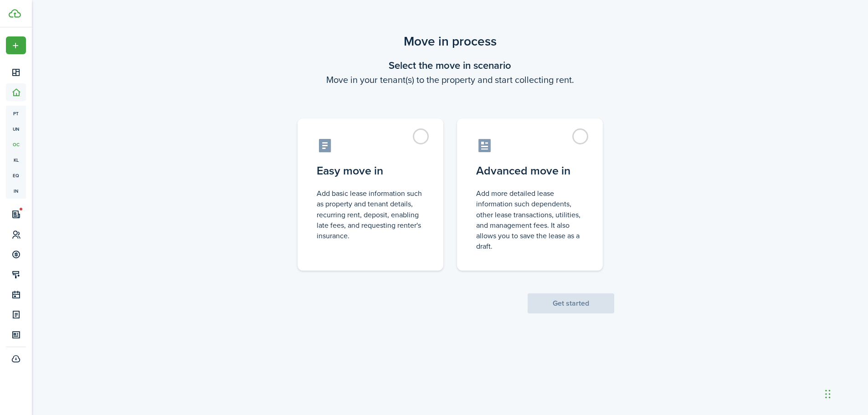 The width and height of the screenshot is (868, 415). What do you see at coordinates (450, 65) in the screenshot?
I see `wizard-step-header-title: Select the move in scenario` at bounding box center [450, 65].